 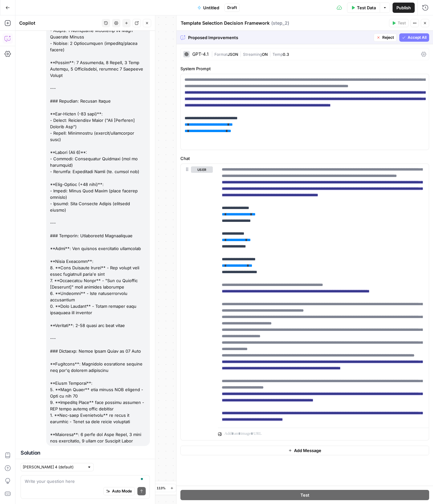 I want to click on span: Reject, so click(x=388, y=37).